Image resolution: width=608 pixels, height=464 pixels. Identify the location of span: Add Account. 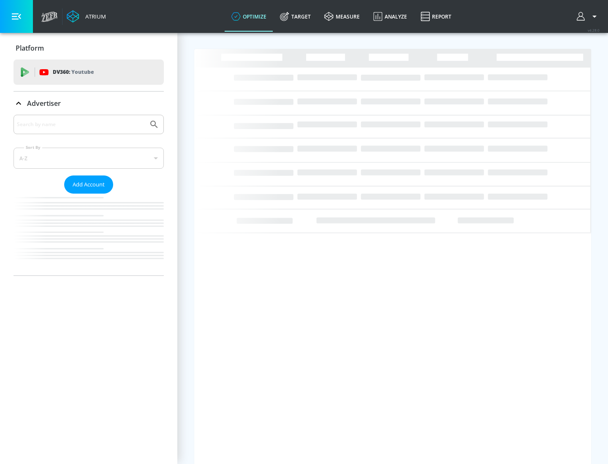
(89, 184).